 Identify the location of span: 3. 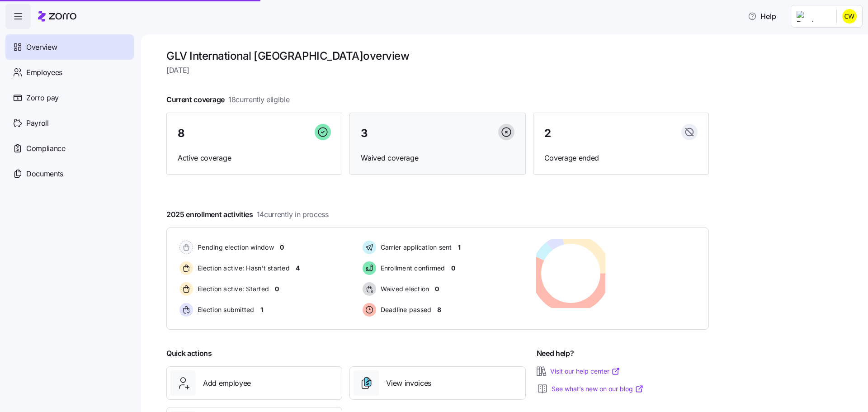
(365, 133).